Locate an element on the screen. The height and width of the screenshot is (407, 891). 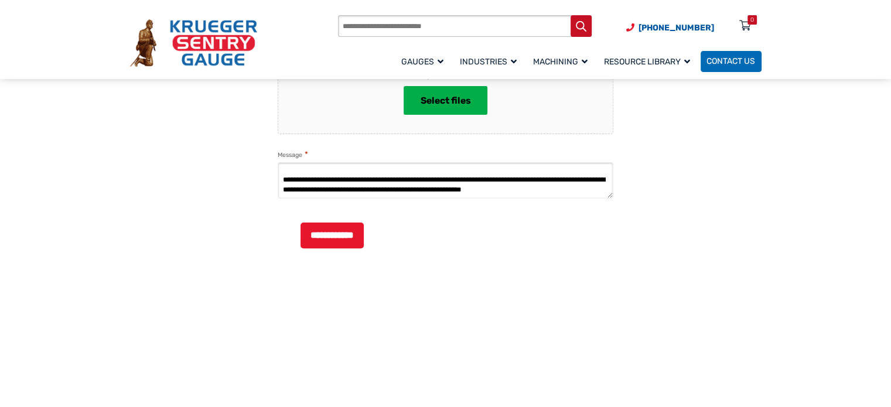
span: Machining is located at coordinates (560, 61).